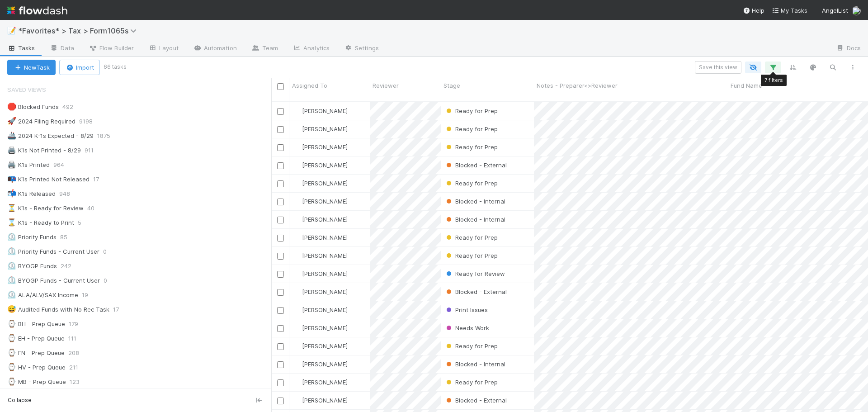 The height and width of the screenshot is (412, 868). What do you see at coordinates (79, 367) in the screenshot?
I see `span: 211` at bounding box center [79, 367].